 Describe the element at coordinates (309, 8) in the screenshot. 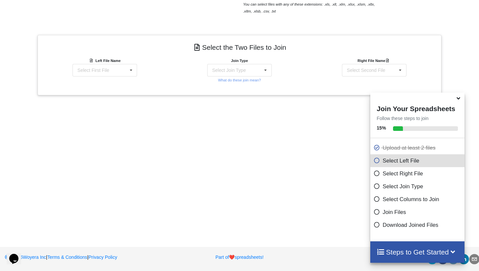

I see `i: You can select files with any of these extensions: .xls, .xlt, .xlm, .xlsx, .xlsm, .xltx, .xltm, ...` at that location.